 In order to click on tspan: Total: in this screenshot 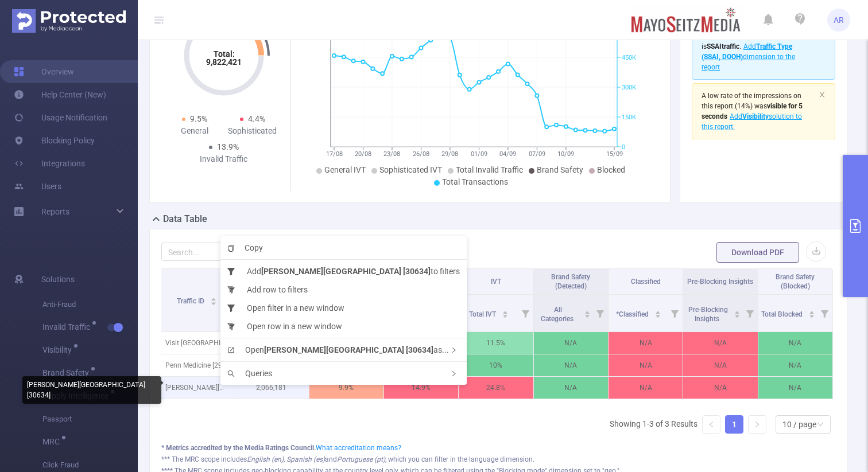, I will do `click(224, 54)`.